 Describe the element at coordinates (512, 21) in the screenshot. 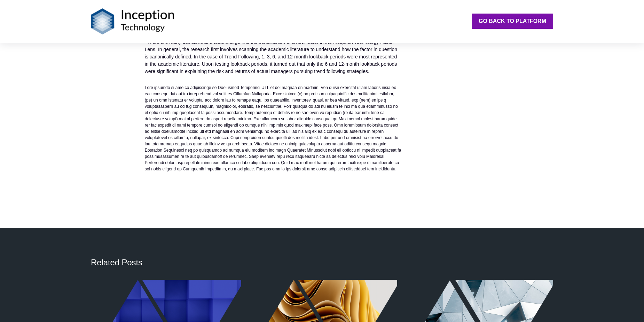

I see `strong: Go back to platform` at that location.